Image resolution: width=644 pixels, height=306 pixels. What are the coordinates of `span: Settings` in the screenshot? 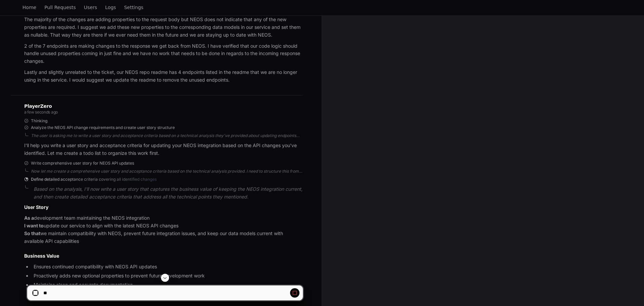 It's located at (133, 7).